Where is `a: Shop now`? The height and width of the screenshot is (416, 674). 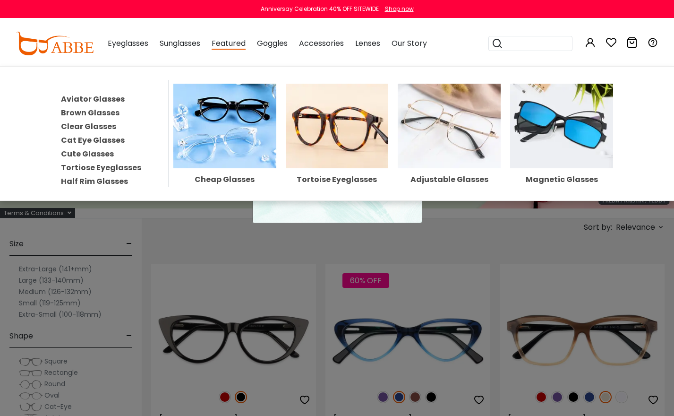
a: Shop now is located at coordinates (397, 9).